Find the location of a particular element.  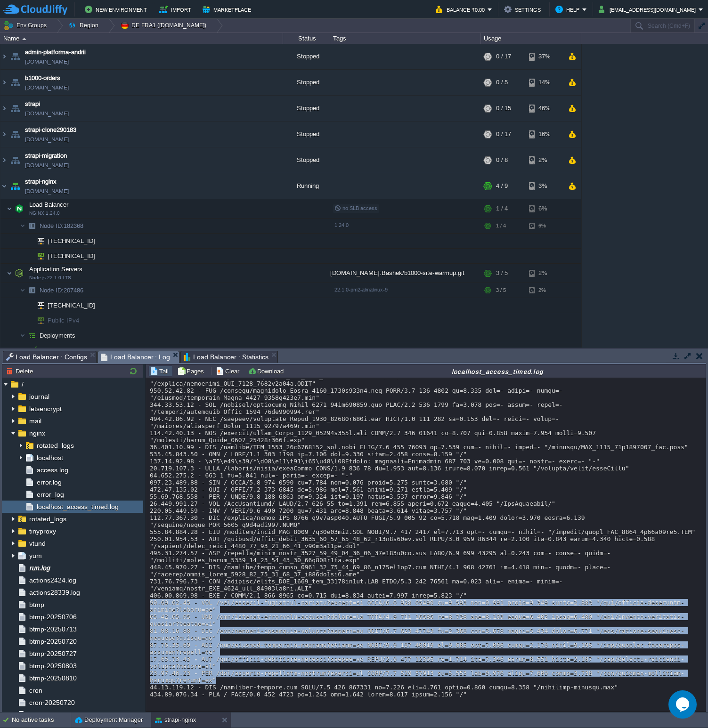

span: run.log is located at coordinates (39, 568).